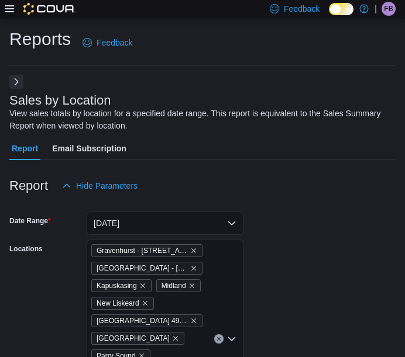  What do you see at coordinates (219, 339) in the screenshot?
I see `button: Clear input` at bounding box center [219, 339].